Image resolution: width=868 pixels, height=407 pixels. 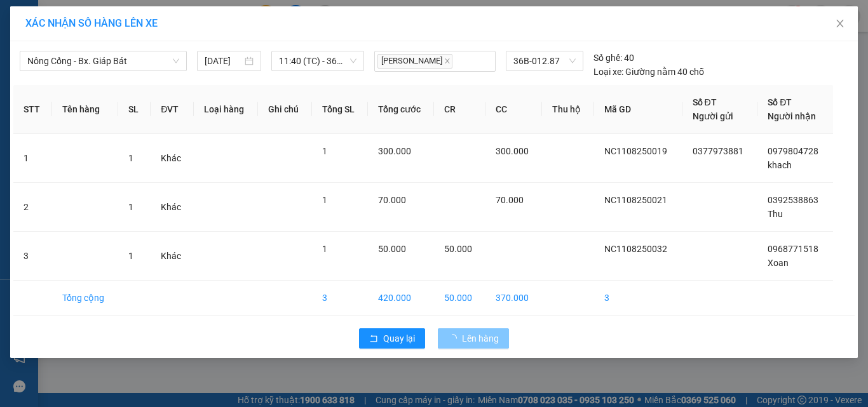 What do you see at coordinates (134, 110) in the screenshot?
I see `th: SL` at bounding box center [134, 110].